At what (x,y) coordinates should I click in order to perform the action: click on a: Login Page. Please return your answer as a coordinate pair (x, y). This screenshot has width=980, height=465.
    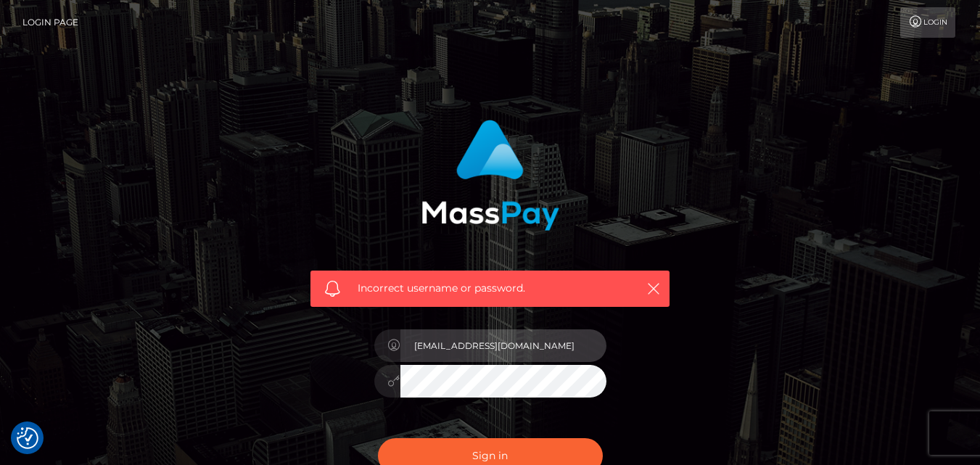
    Looking at the image, I should click on (50, 22).